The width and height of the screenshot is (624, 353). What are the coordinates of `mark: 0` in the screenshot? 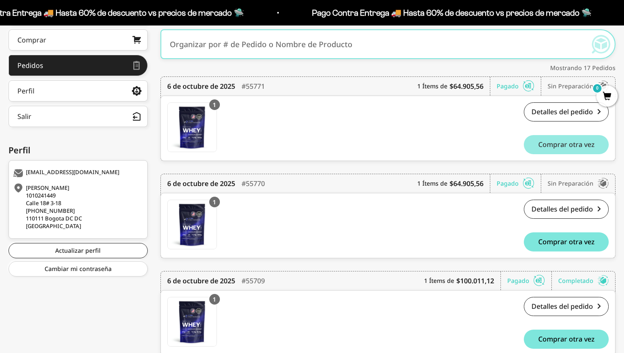 It's located at (597, 88).